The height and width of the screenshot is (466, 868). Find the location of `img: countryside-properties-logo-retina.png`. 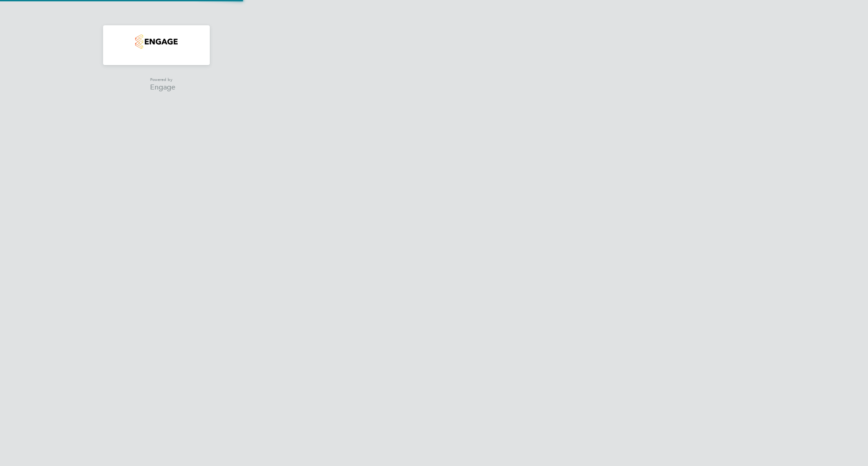

img: countryside-properties-logo-retina.png is located at coordinates (156, 42).